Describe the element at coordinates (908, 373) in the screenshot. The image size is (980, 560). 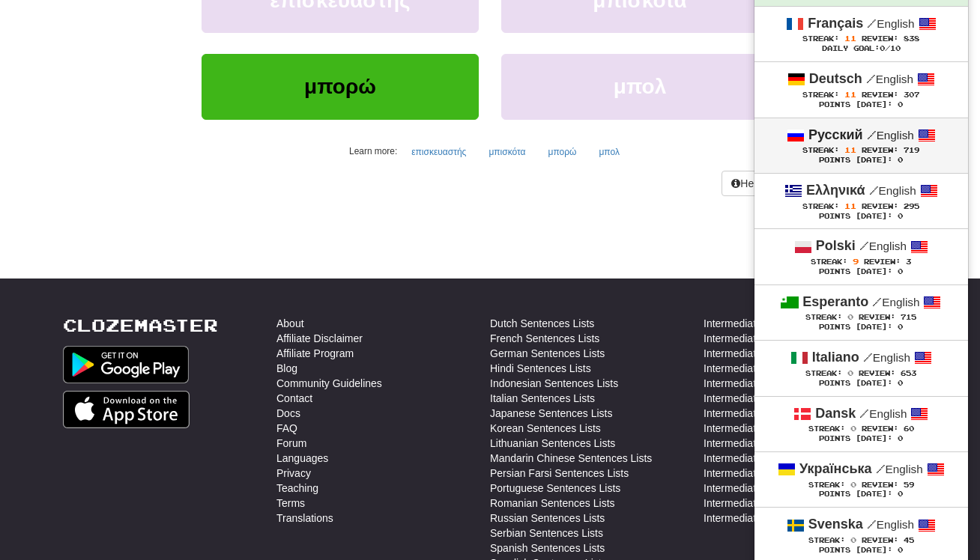
I see `span: 653` at that location.